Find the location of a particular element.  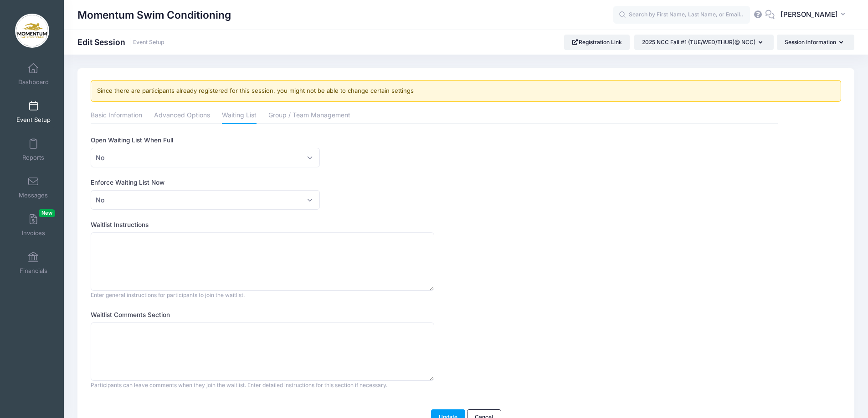

img: Momentum Swim Conditioning is located at coordinates (32, 31).